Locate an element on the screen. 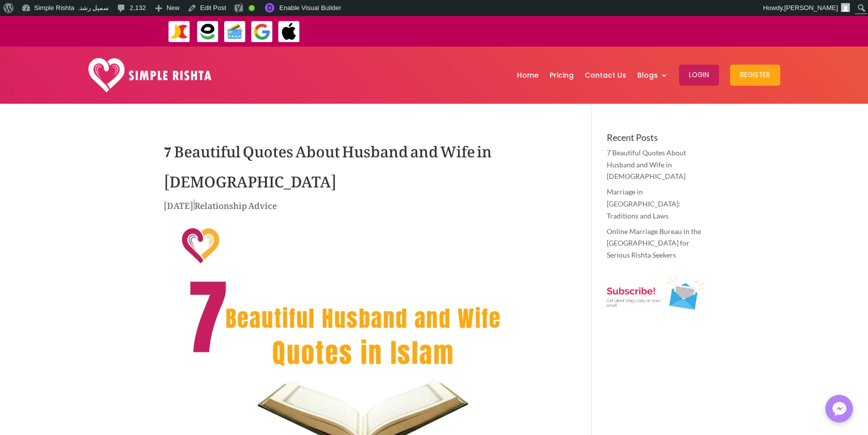 Image resolution: width=868 pixels, height=435 pixels. img: ApplePay-icon is located at coordinates (288, 31).